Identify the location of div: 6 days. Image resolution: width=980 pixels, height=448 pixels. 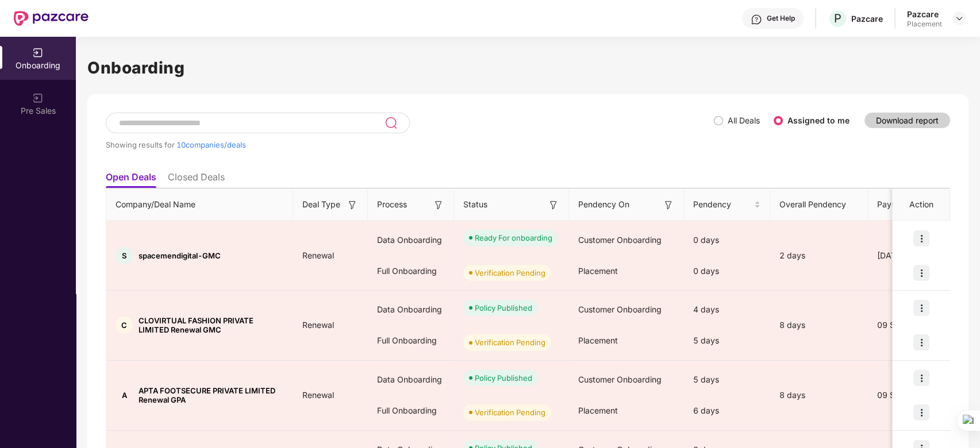
(727, 410).